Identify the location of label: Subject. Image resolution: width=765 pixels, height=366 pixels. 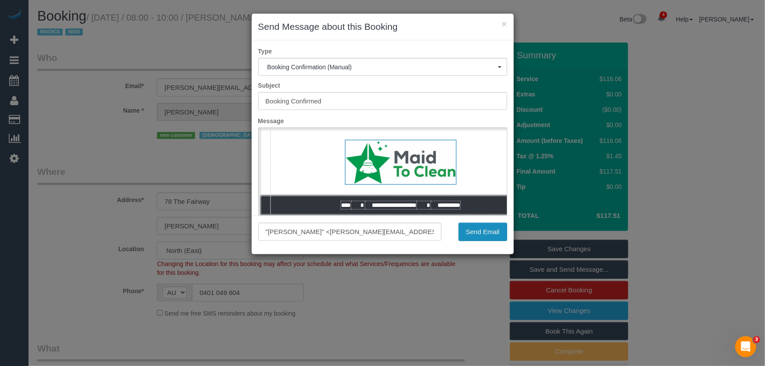
(383, 86).